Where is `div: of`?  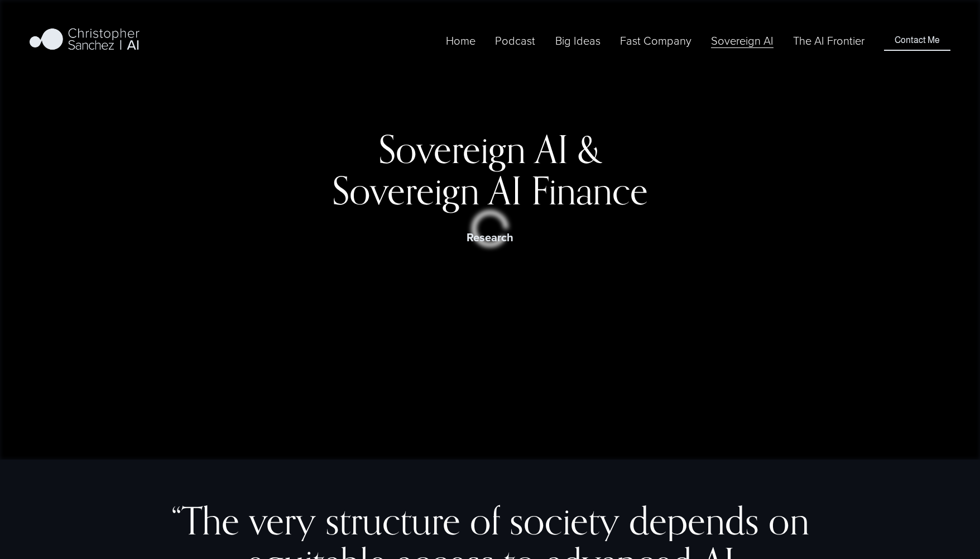
div: of is located at coordinates (485, 520).